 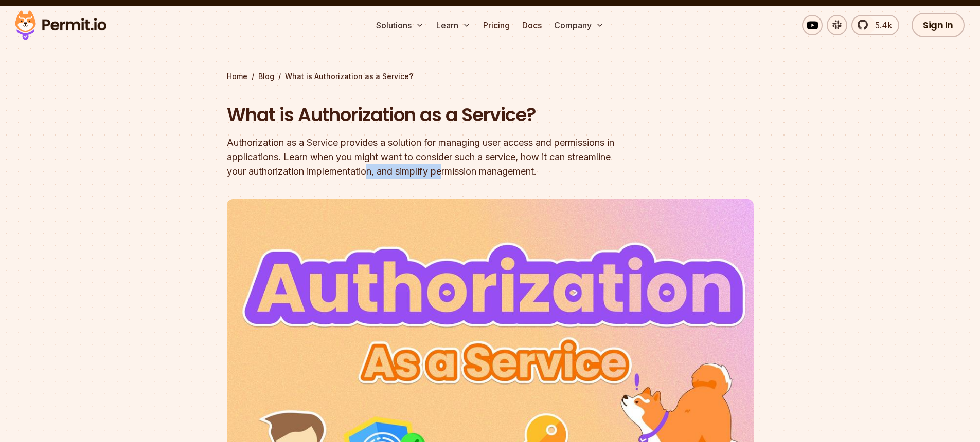 What do you see at coordinates (937, 25) in the screenshot?
I see `a: Sign In` at bounding box center [937, 25].